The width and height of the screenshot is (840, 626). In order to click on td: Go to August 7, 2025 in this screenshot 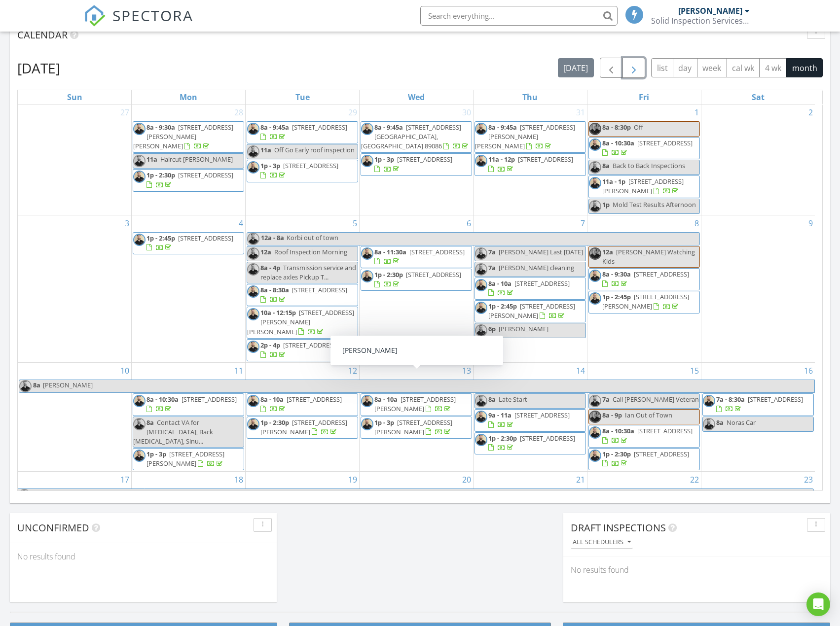, I will do `click(530, 289)`.